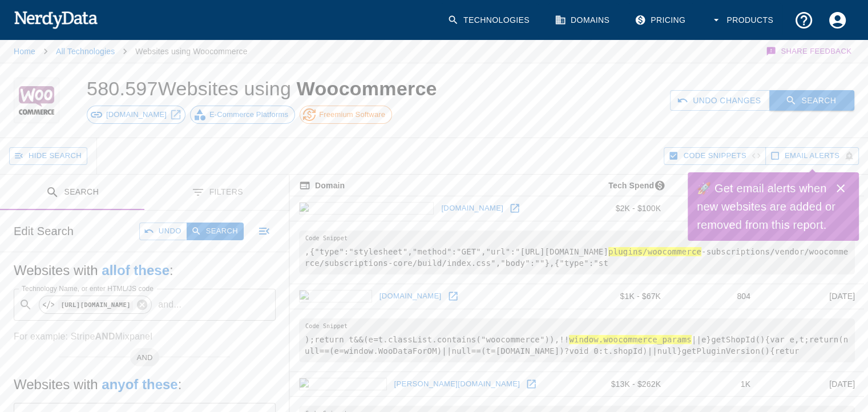 The width and height of the screenshot is (868, 412). What do you see at coordinates (321, 186) in the screenshot?
I see `span: The registered domain name (i.e. "nerdydata.com").` at bounding box center [321, 186].